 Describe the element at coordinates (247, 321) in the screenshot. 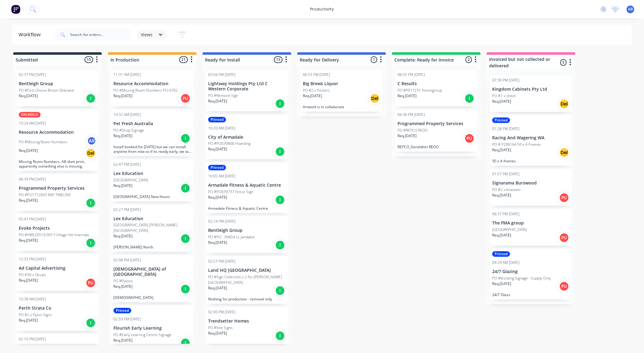

I see `p: Trendsetter Homes` at that location.